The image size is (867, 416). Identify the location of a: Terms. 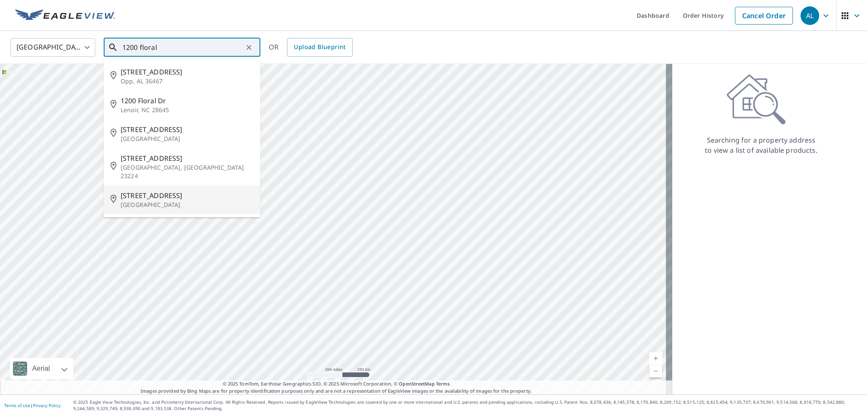
(443, 384).